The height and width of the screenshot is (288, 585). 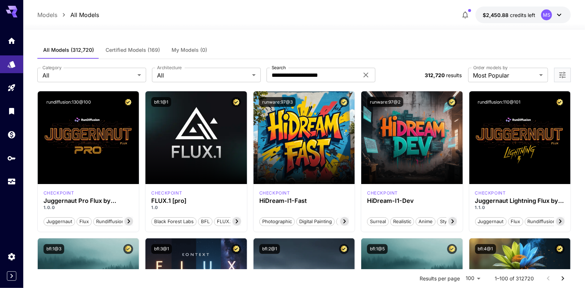 What do you see at coordinates (435, 75) in the screenshot?
I see `span: 312,720` at bounding box center [435, 75].